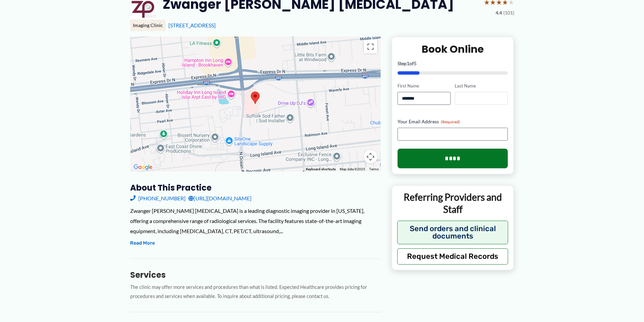  I want to click on span: 4.4, so click(499, 13).